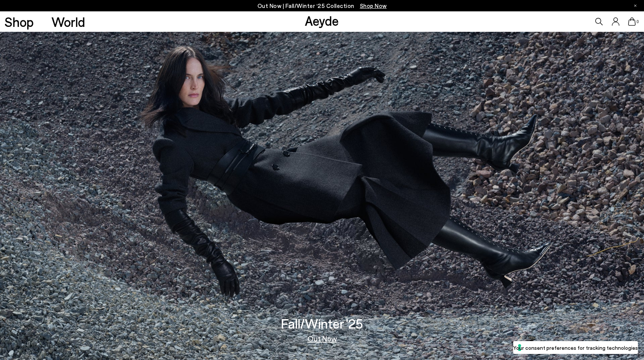 Image resolution: width=644 pixels, height=360 pixels. I want to click on a: World, so click(68, 22).